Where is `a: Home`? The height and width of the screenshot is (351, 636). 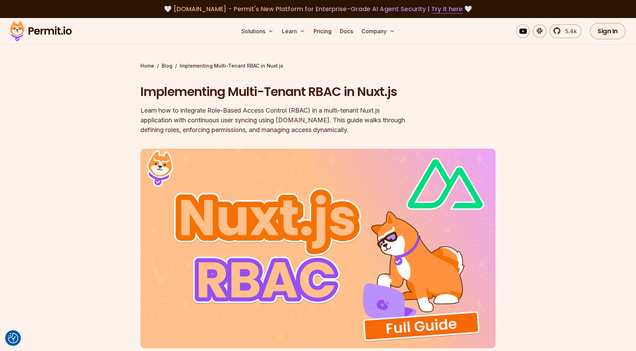 a: Home is located at coordinates (147, 66).